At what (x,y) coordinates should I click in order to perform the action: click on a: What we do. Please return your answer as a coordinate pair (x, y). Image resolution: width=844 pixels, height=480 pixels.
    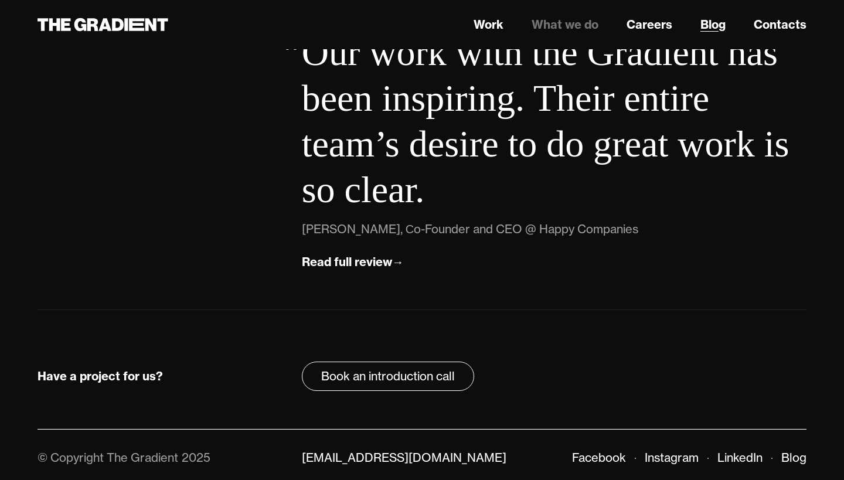
    Looking at the image, I should click on (565, 25).